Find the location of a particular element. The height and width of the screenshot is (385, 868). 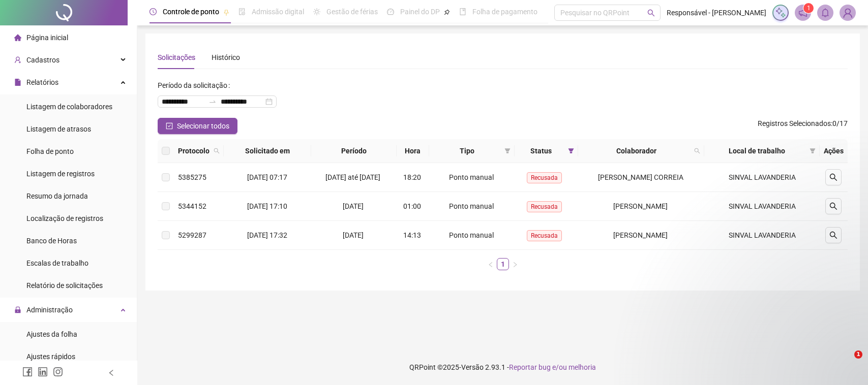

span: clock-circle is located at coordinates (153, 12).